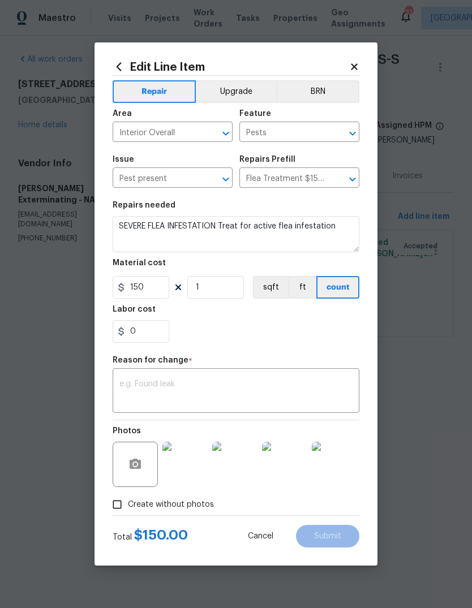 Image resolution: width=472 pixels, height=608 pixels. What do you see at coordinates (317, 92) in the screenshot?
I see `button: BRN` at bounding box center [317, 92].